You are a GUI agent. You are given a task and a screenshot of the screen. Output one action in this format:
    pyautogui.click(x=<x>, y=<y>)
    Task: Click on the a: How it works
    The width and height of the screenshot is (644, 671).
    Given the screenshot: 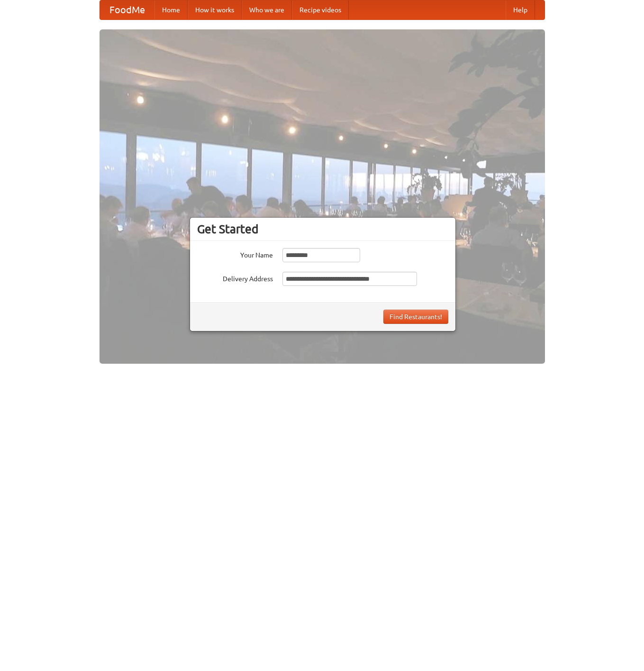 What is the action you would take?
    pyautogui.click(x=214, y=10)
    